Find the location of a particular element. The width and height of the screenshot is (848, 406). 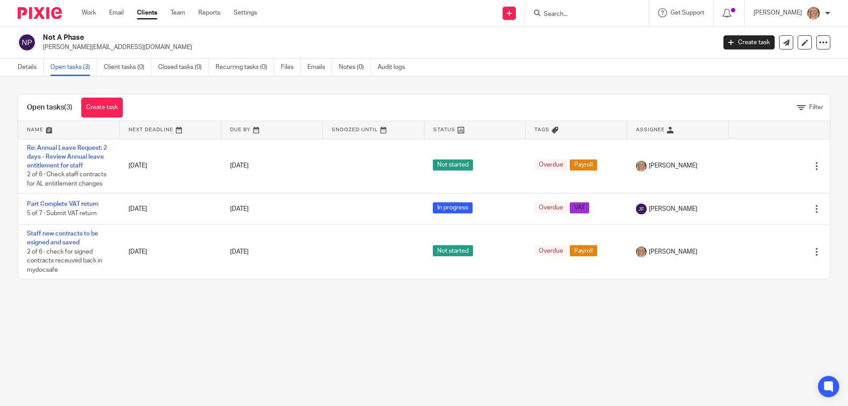

span: Filter is located at coordinates (816, 107).